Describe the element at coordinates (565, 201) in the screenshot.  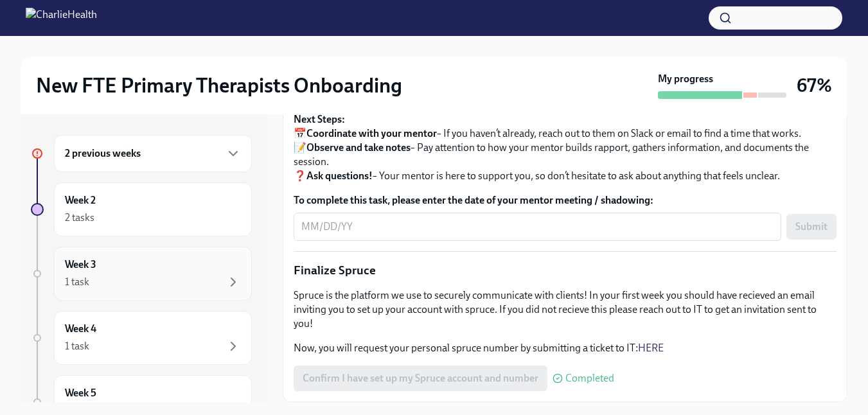
I see `label: To complete this task, please enter the date of your mentor meeting / shadowing:` at that location.